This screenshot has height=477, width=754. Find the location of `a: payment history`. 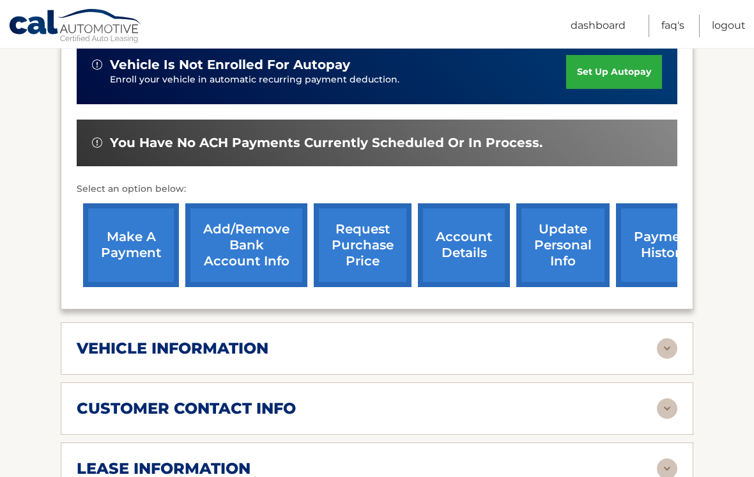

a: payment history is located at coordinates (664, 245).